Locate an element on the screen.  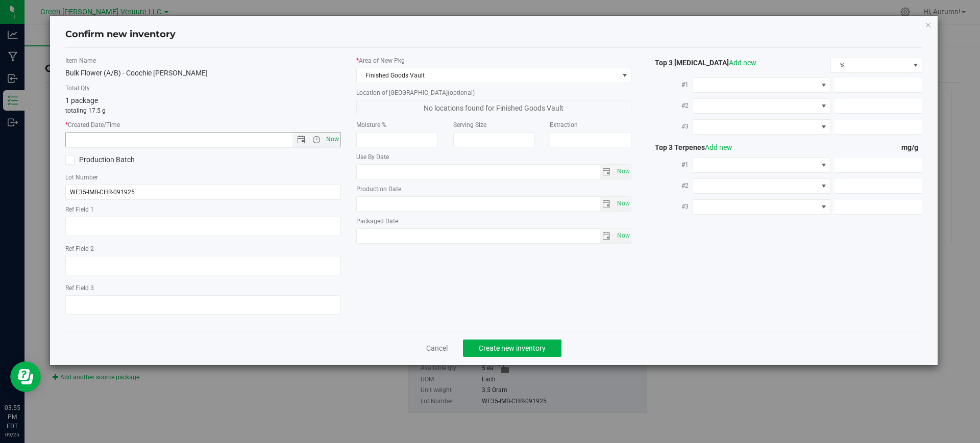
h4: Confirm new inventory is located at coordinates (120, 35).